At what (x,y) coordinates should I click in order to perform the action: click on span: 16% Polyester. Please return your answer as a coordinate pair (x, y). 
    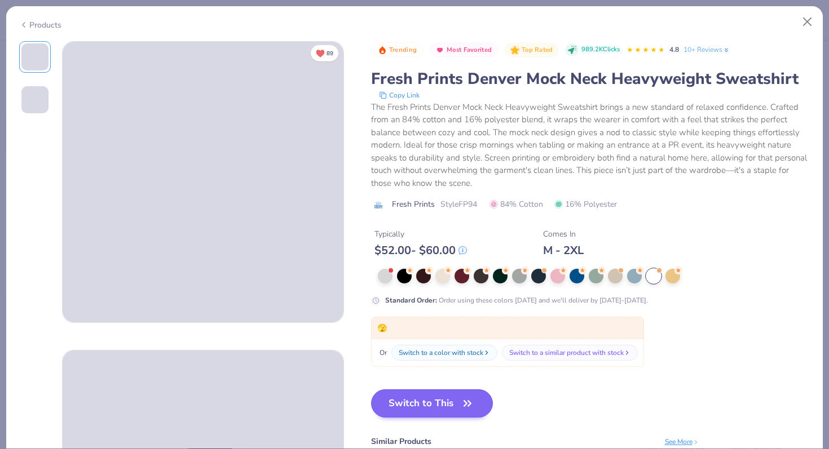
    Looking at the image, I should click on (585, 204).